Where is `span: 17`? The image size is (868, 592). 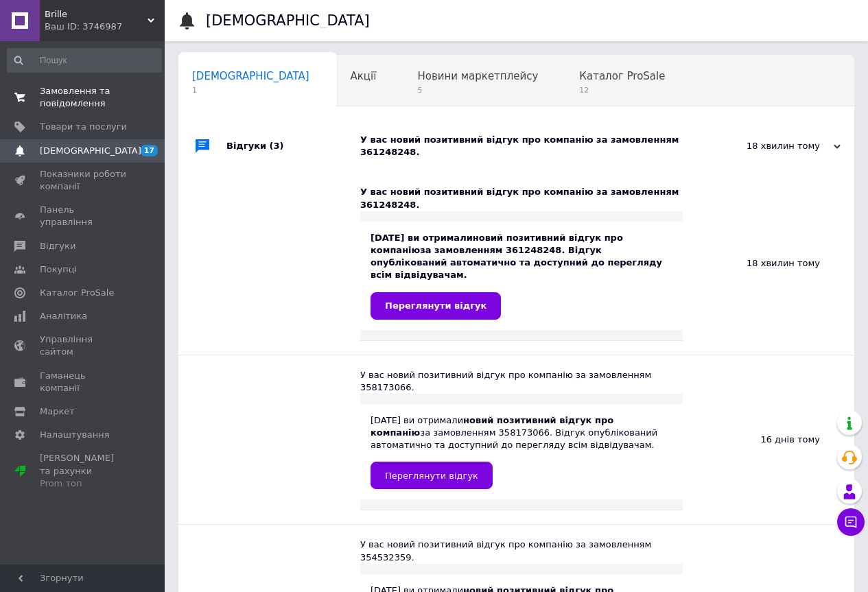 span: 17 is located at coordinates (149, 150).